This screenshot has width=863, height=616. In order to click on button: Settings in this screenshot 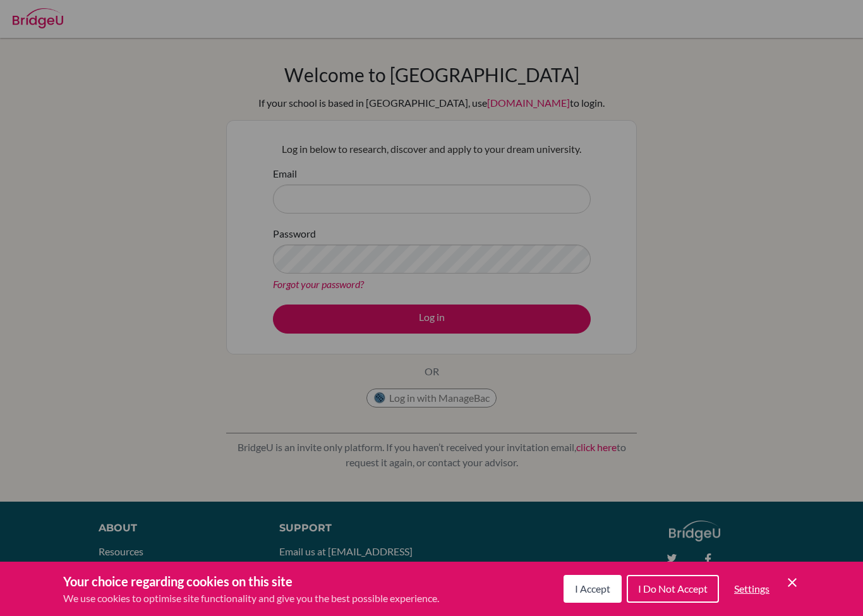, I will do `click(752, 589)`.